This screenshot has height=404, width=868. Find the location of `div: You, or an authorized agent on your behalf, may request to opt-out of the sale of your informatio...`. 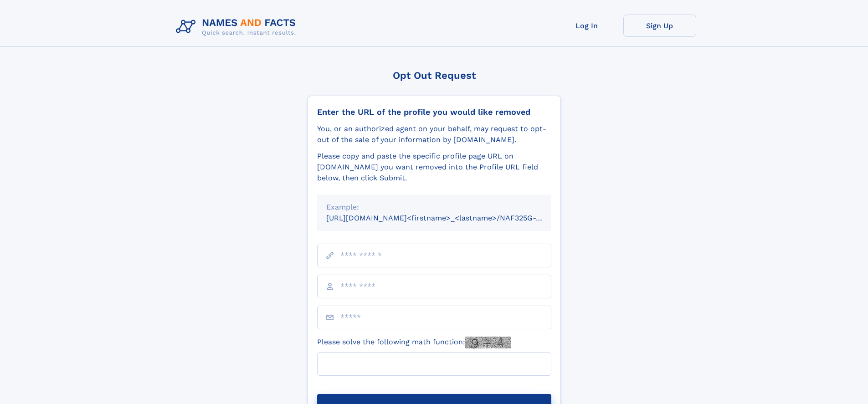

div: You, or an authorized agent on your behalf, may request to opt-out of the sale of your informatio... is located at coordinates (434, 134).